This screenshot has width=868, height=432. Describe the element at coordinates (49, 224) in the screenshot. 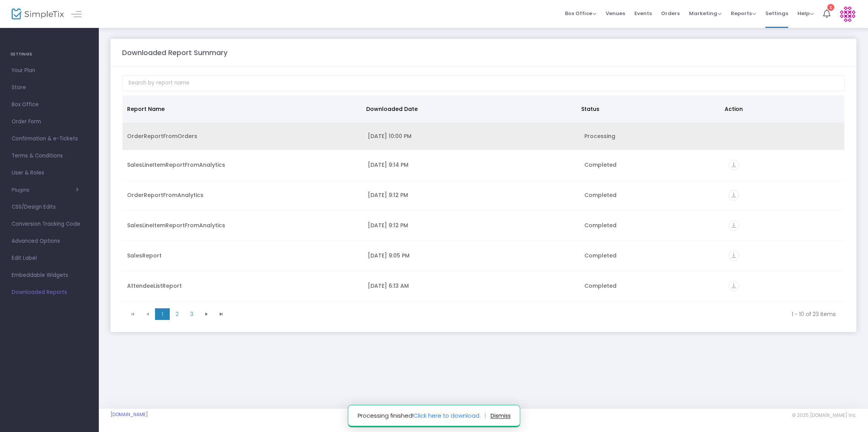

I see `span: Conversion Tracking Code` at that location.